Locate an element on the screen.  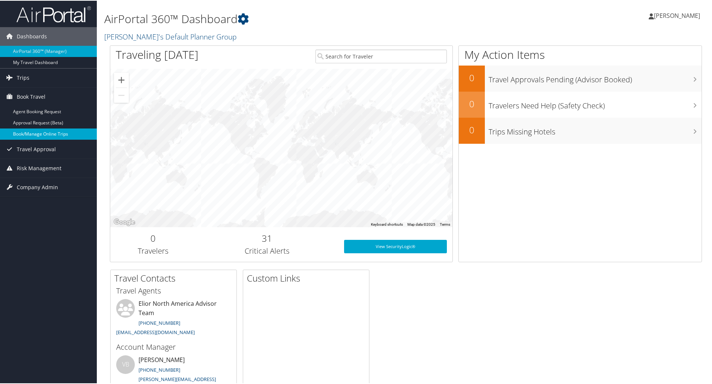
button: Keyboard shortcuts is located at coordinates (387, 224).